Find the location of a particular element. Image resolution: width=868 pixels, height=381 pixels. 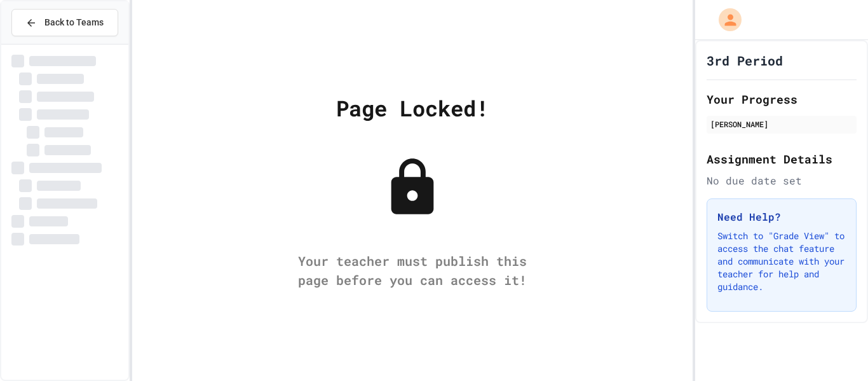

div: My Account is located at coordinates (725, 20).